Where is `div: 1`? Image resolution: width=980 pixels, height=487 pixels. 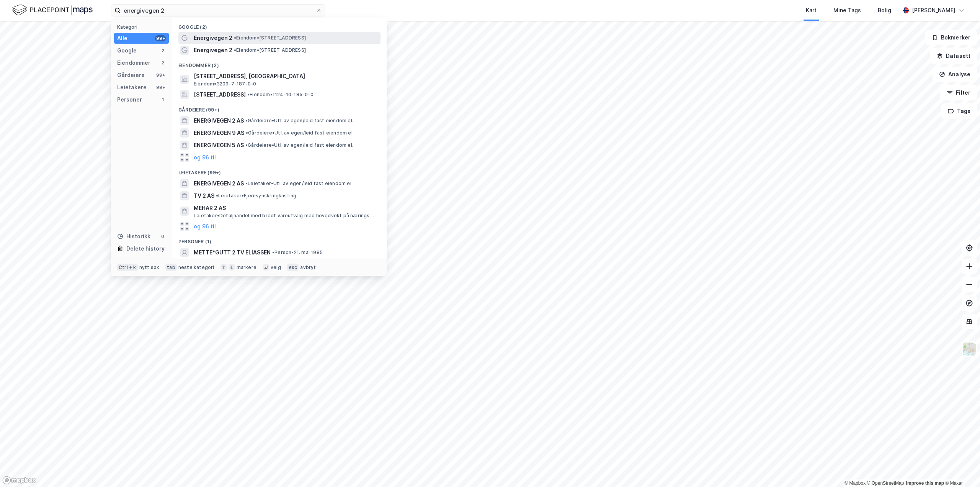 div: 1 is located at coordinates (163, 100).